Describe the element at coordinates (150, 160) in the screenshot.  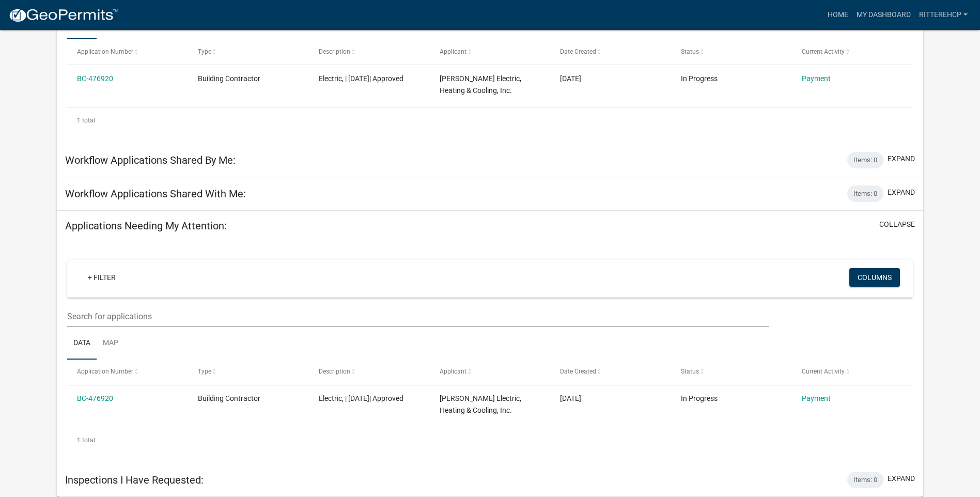
I see `h5: Workflow Applications Shared By Me:` at that location.